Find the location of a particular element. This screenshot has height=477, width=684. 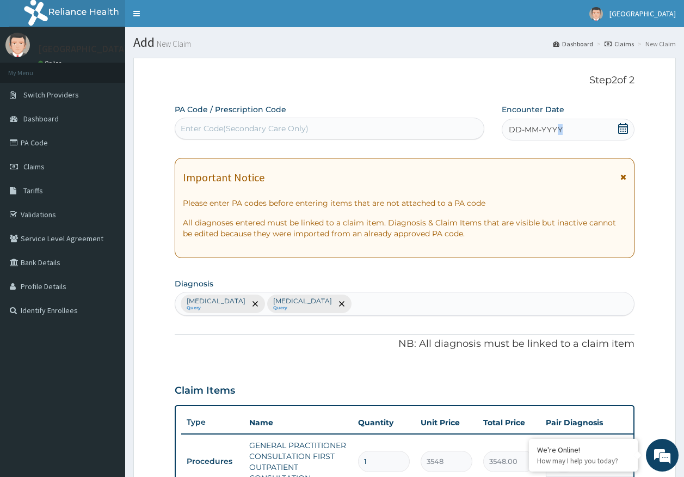

small: New Claim is located at coordinates (173, 44).